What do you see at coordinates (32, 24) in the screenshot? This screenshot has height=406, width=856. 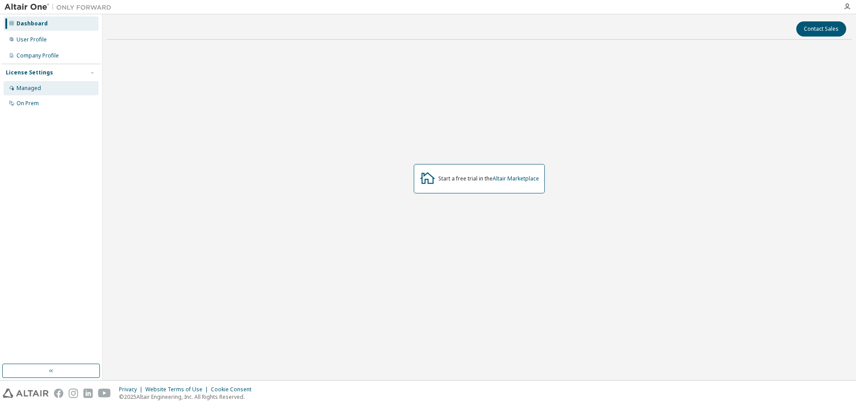 I see `div: Dashboard` at bounding box center [32, 24].